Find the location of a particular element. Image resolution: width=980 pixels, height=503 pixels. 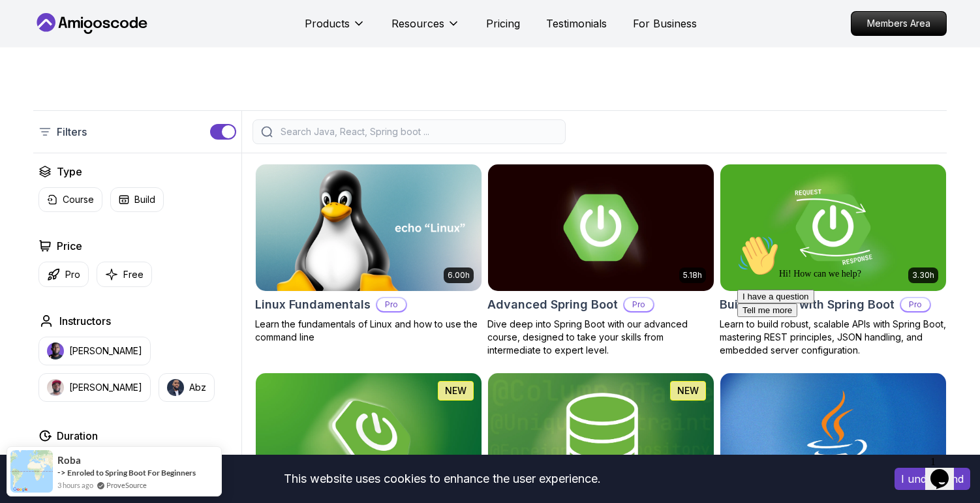

button: Accept cookies is located at coordinates (932, 479).